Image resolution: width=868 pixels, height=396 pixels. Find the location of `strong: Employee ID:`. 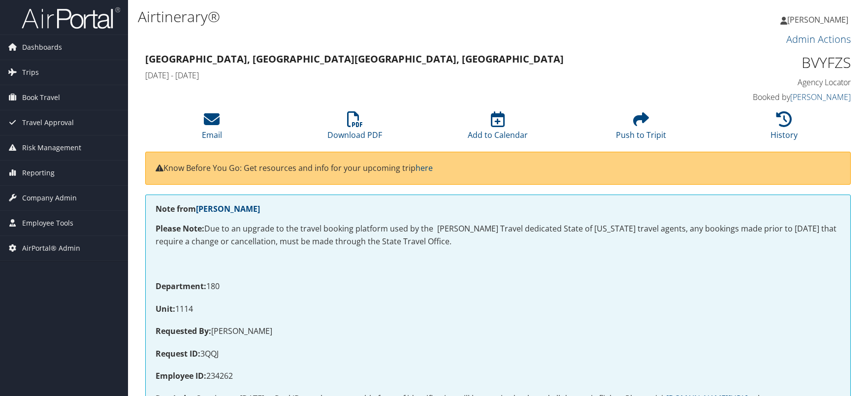

strong: Employee ID: is located at coordinates (181, 376).